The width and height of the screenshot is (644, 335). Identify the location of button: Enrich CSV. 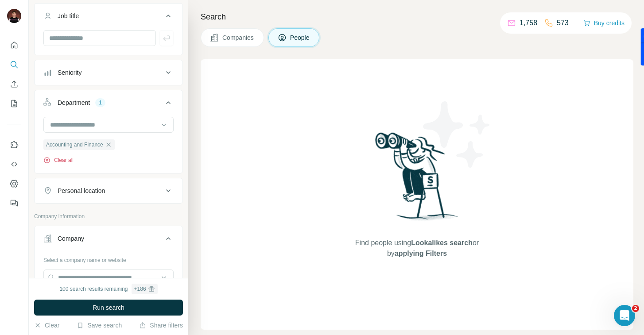
(14, 84).